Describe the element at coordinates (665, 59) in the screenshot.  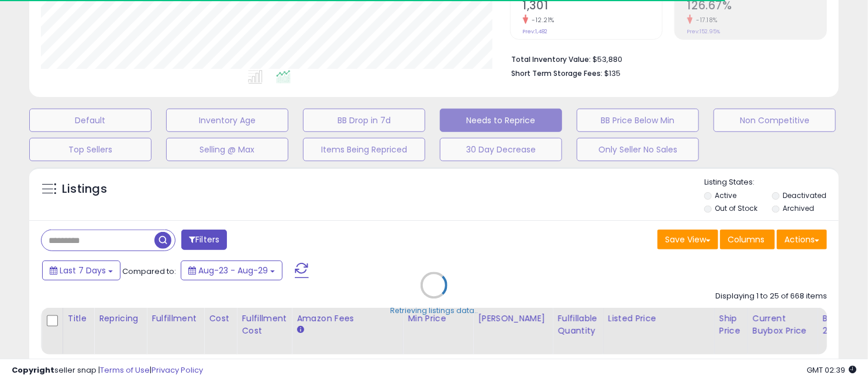
I see `li: $53,880` at that location.